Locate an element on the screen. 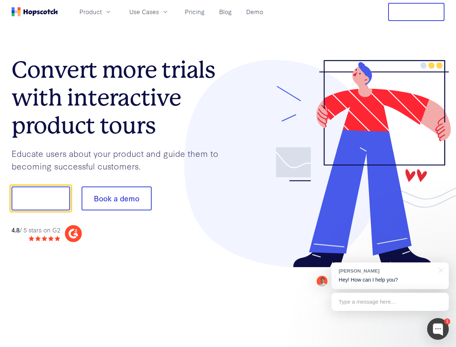 The height and width of the screenshot is (347, 456). div: Type a message here... is located at coordinates (390, 302).